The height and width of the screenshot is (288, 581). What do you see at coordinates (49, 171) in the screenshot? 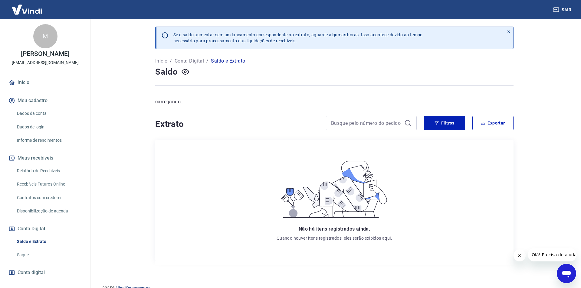
I see `a: Relatório de Recebíveis` at bounding box center [49, 171].